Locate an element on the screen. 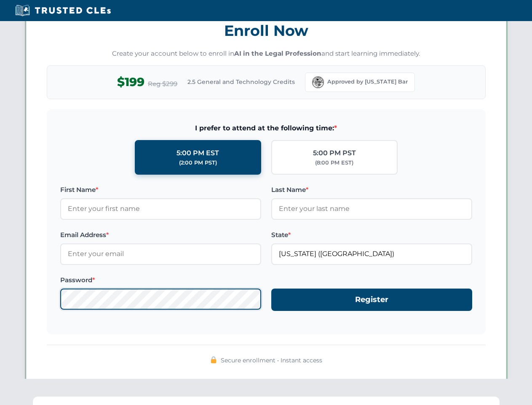 This screenshot has width=532, height=405. img: Florida Bar is located at coordinates (318, 82).